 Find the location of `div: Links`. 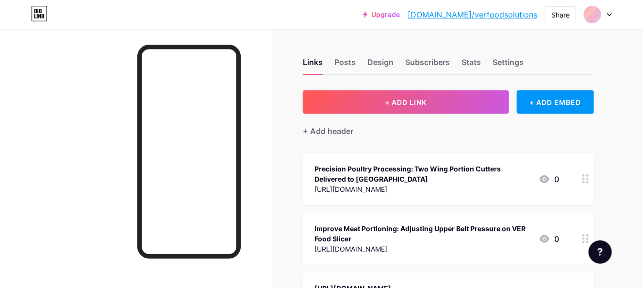

div: Links is located at coordinates (312, 65).